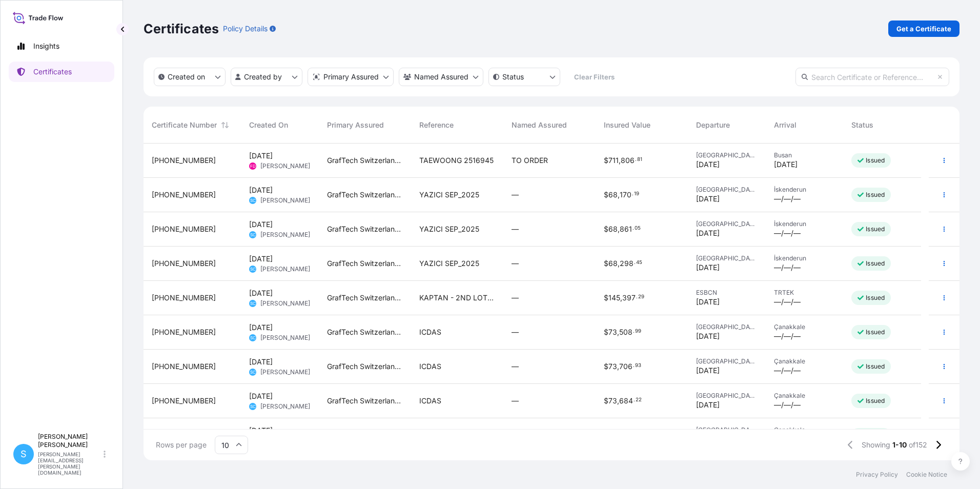 The width and height of the screenshot is (980, 489). Describe the element at coordinates (189, 77) in the screenshot. I see `button: createdOn Filter options` at that location.